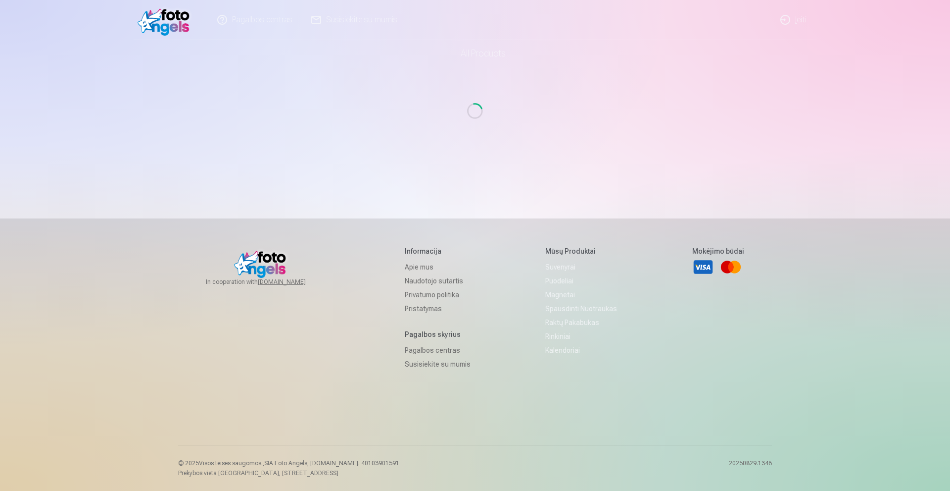  I want to click on img: /v1, so click(166, 20).